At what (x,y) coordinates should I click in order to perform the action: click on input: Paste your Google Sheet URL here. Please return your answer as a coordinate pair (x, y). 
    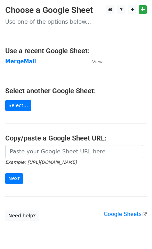
    Looking at the image, I should click on (74, 152).